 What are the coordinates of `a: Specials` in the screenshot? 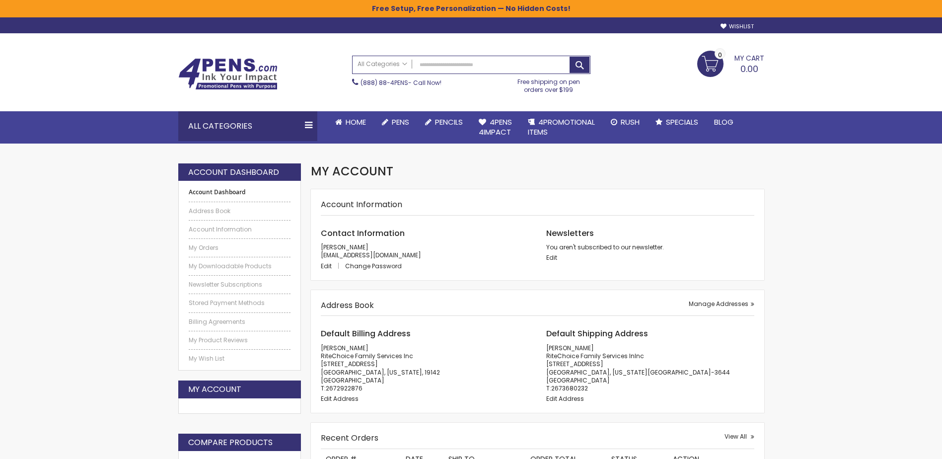 It's located at (677, 122).